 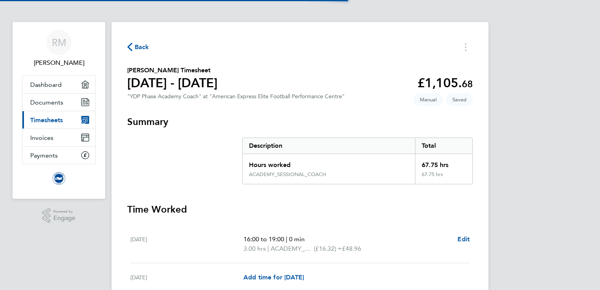 What do you see at coordinates (59, 155) in the screenshot?
I see `a: Payments` at bounding box center [59, 155].